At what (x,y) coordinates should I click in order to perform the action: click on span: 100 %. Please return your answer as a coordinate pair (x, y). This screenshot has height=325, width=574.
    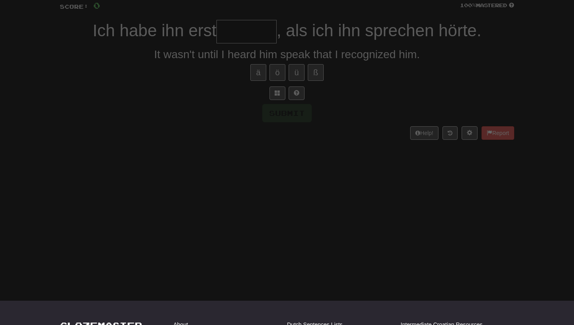
    Looking at the image, I should click on (468, 5).